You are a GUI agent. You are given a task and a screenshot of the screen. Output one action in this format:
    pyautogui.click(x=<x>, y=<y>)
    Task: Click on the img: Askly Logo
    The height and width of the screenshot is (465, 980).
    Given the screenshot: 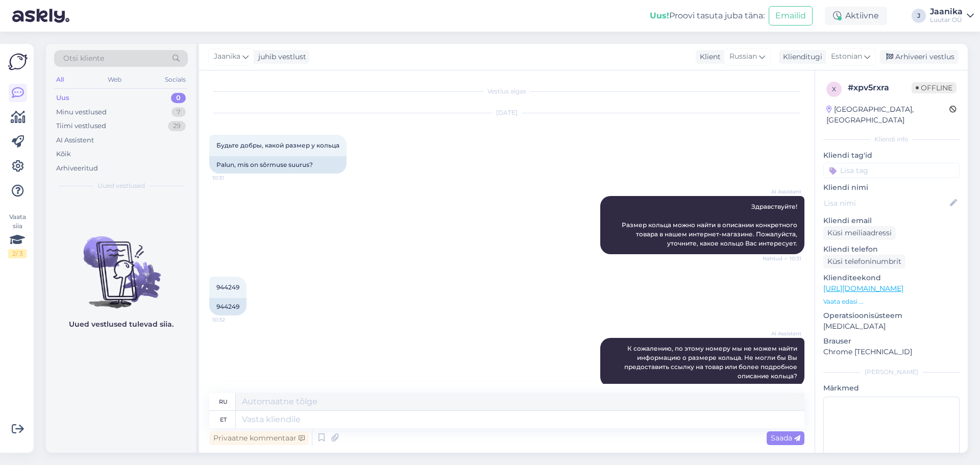 What is the action you would take?
    pyautogui.click(x=18, y=62)
    